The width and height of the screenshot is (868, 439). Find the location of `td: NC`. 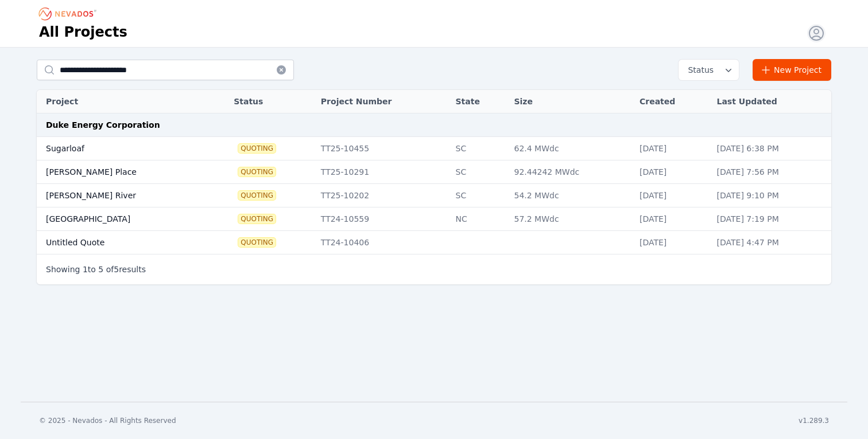

td: NC is located at coordinates (480, 219).